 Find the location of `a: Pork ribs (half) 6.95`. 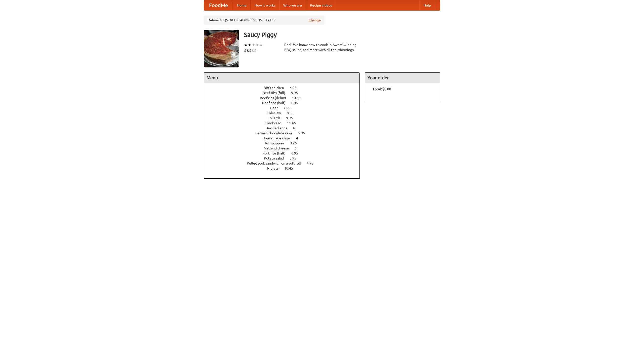

a: Pork ribs (half) 6.95 is located at coordinates (285, 153).